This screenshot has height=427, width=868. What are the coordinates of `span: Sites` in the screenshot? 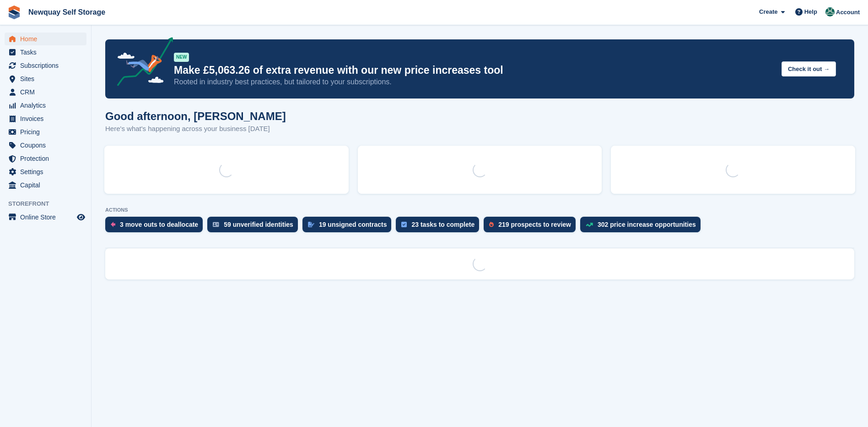 It's located at (48, 78).